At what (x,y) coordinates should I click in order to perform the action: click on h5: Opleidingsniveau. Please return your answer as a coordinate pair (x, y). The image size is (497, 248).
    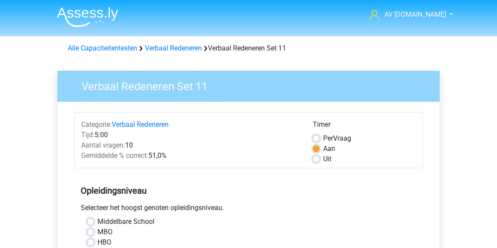
    Looking at the image, I should click on (249, 191).